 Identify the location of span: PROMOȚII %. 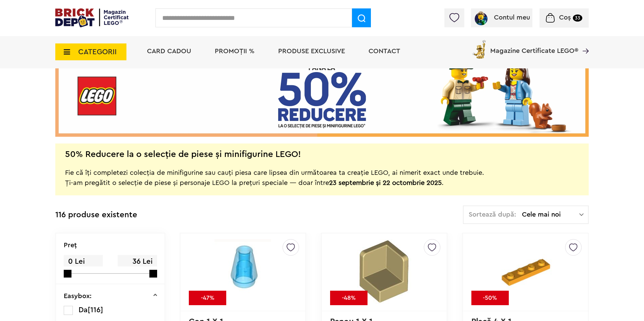
(235, 51).